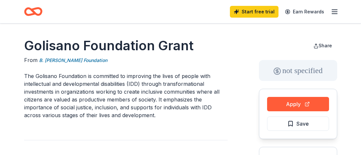 This screenshot has height=155, width=361. Describe the element at coordinates (305, 12) in the screenshot. I see `a: Earn Rewards` at that location.